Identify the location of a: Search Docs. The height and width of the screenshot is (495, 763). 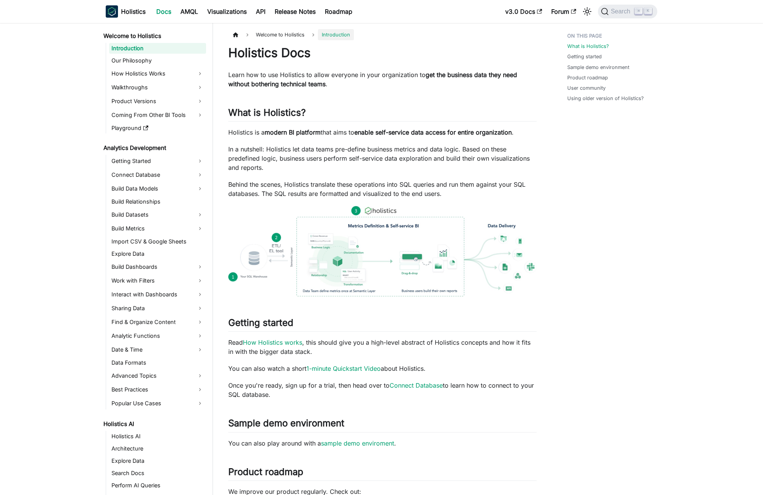
(157, 473).